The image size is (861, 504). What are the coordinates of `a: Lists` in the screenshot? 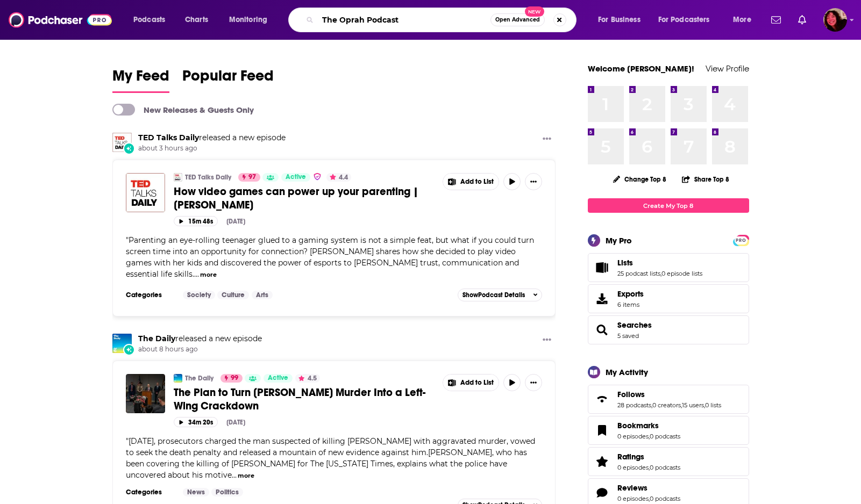 It's located at (660, 263).